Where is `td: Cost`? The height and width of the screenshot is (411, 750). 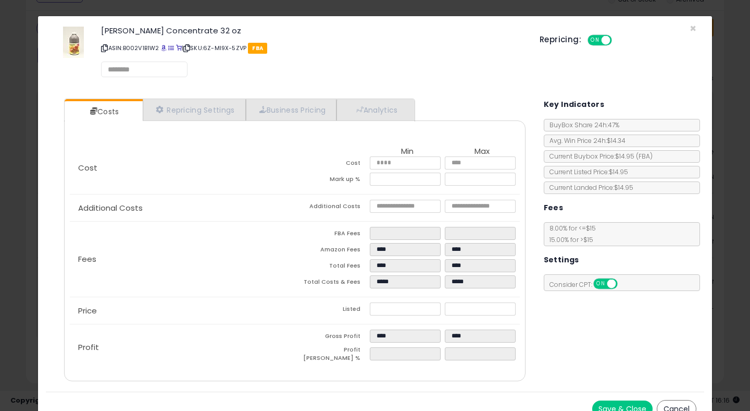 td: Cost is located at coordinates (332, 164).